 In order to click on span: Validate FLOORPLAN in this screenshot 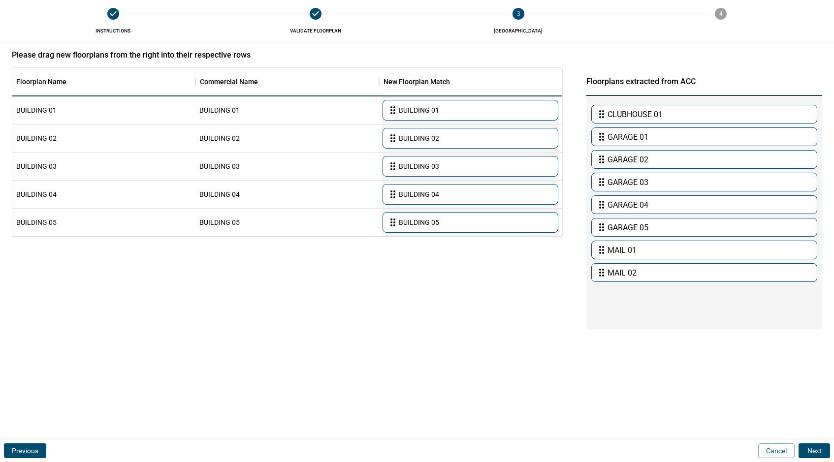, I will do `click(316, 31)`.